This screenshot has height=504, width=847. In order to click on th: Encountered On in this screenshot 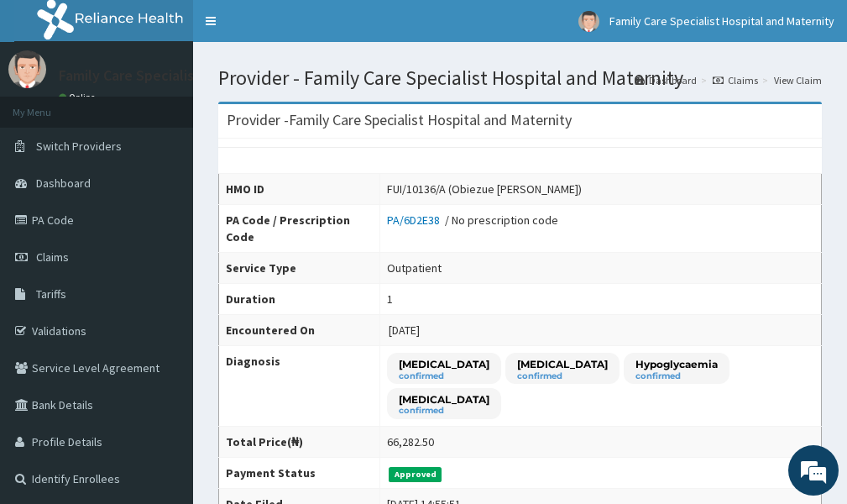, I will do `click(300, 330)`.